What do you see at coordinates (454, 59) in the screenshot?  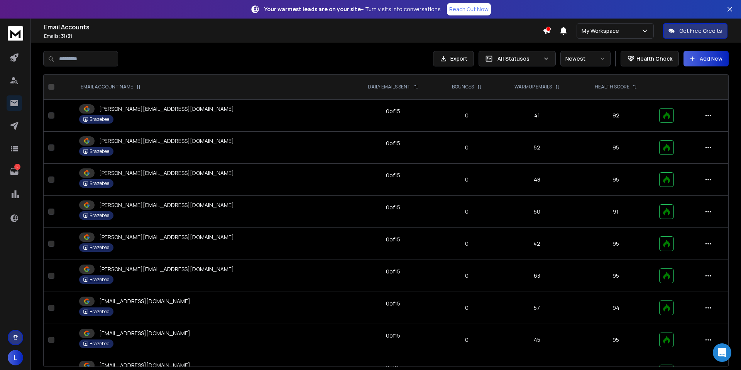 I see `button: Export` at bounding box center [454, 59].